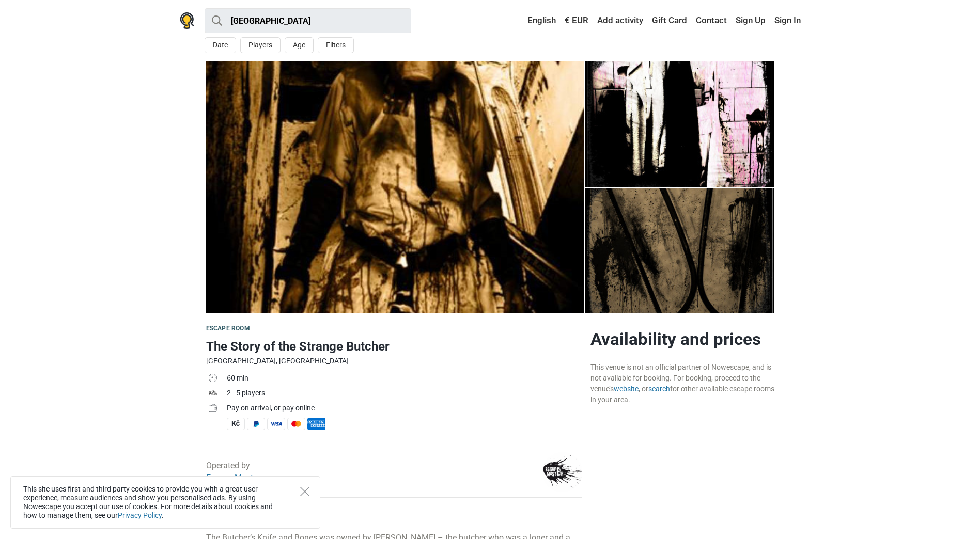 The width and height of the screenshot is (980, 539). Describe the element at coordinates (404, 394) in the screenshot. I see `td: 2 - 5 players` at that location.